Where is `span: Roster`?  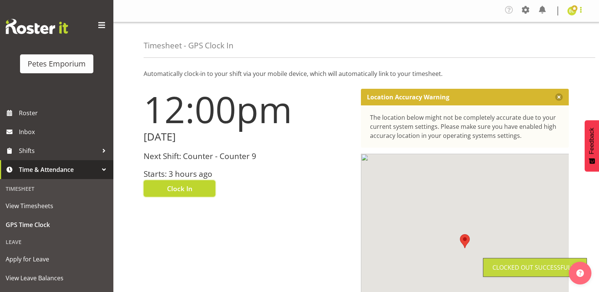
span: Roster is located at coordinates (64, 113).